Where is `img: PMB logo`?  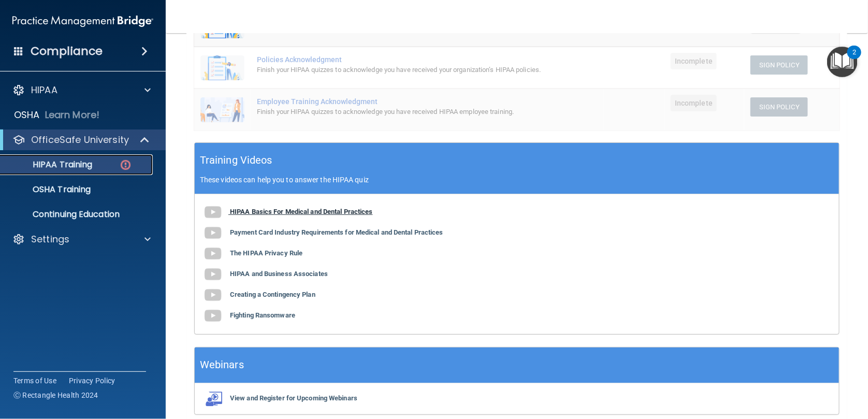 img: PMB logo is located at coordinates (83, 22).